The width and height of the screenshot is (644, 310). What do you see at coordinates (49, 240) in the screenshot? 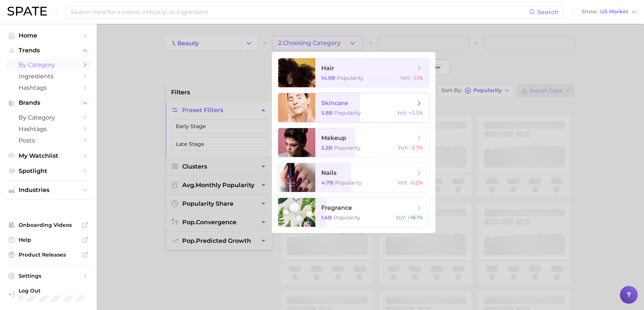
I see `span: Help` at bounding box center [49, 240].